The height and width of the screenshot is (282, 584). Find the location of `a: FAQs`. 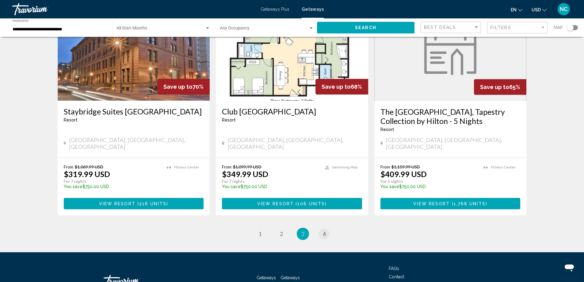

a: FAQs is located at coordinates (394, 268).